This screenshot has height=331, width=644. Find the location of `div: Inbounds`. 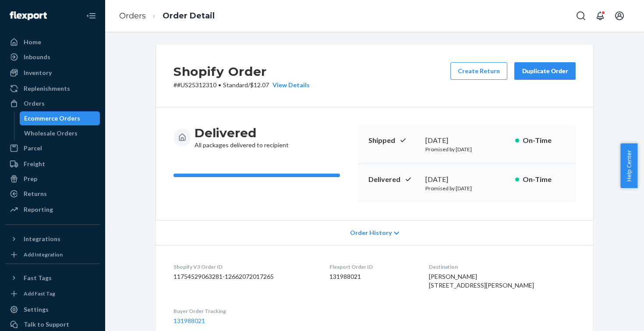

div: Inbounds is located at coordinates (37, 57).